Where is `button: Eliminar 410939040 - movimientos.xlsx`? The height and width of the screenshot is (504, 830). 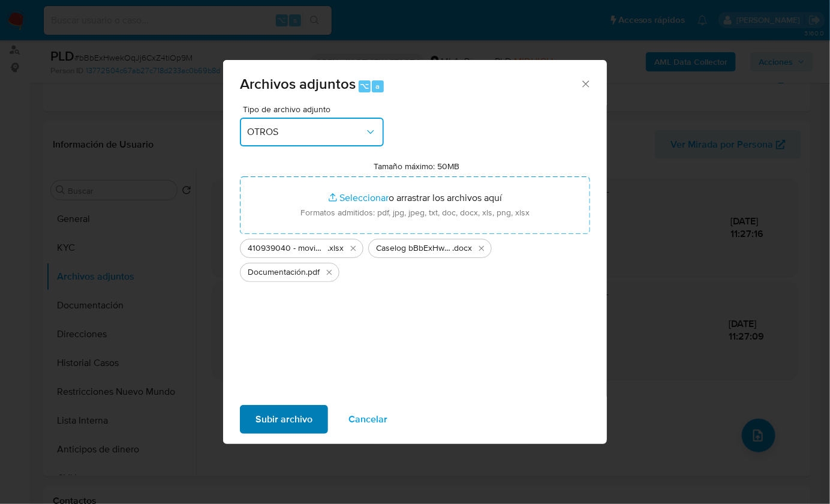
button: Eliminar 410939040 - movimientos.xlsx is located at coordinates (353, 249).